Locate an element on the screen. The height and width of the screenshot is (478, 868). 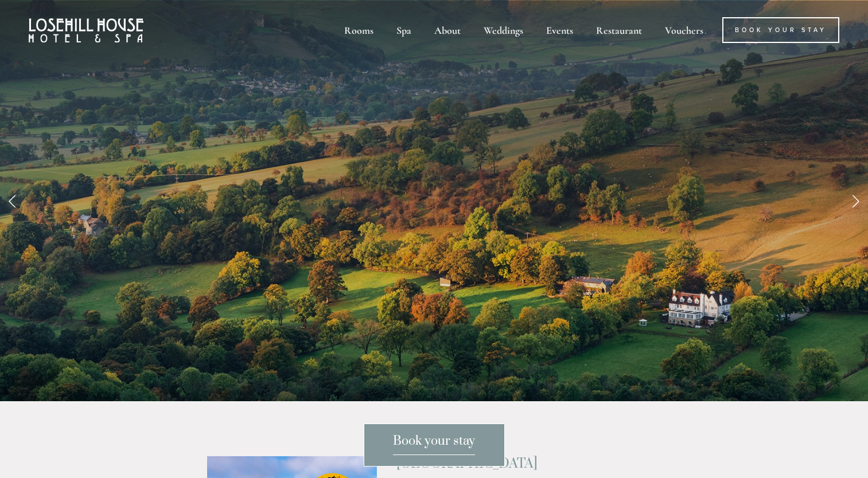
div: Spa is located at coordinates (404, 30).